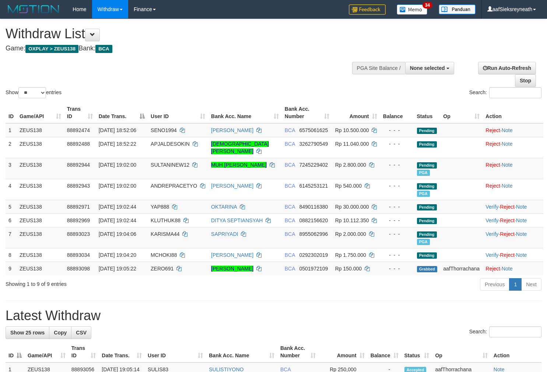 The height and width of the screenshot is (372, 547). What do you see at coordinates (11, 189) in the screenshot?
I see `td: 4` at bounding box center [11, 189].